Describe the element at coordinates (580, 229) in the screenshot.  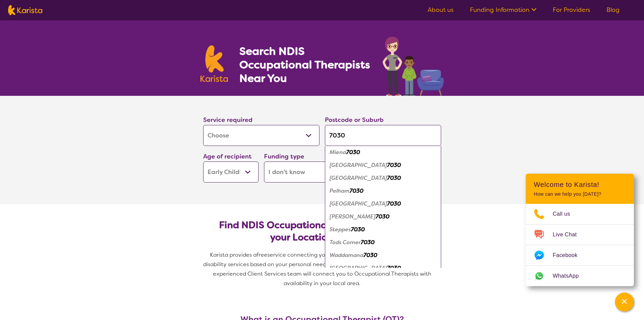
I see `div: Channel Menu` at that location.